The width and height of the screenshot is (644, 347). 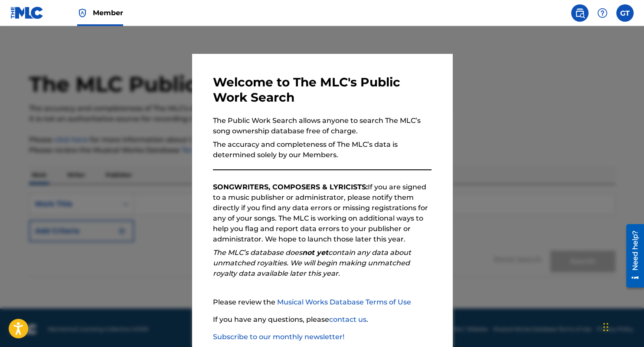 I want to click on div: Help, so click(x=603, y=13).